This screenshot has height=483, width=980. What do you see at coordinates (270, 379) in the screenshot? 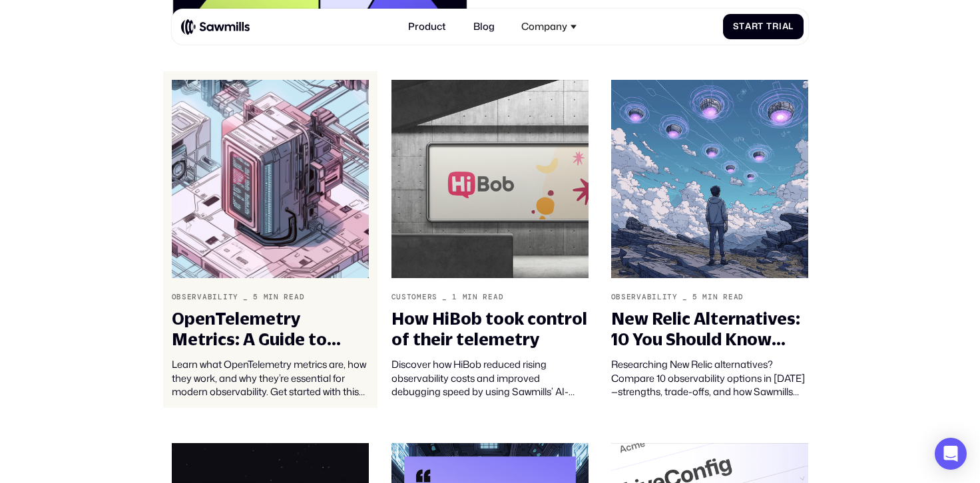
I see `div: Learn what OpenTelemetry metrics are, how they work, and why they’re essential for modern observa...` at bounding box center [270, 379].